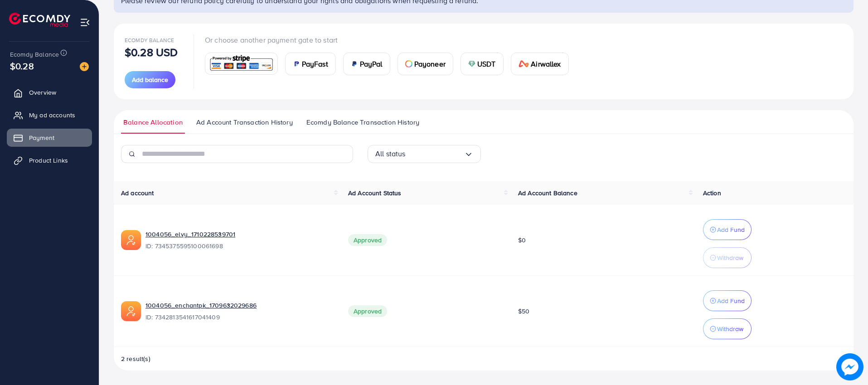 The image size is (868, 385). I want to click on input: Search for option, so click(434, 153).